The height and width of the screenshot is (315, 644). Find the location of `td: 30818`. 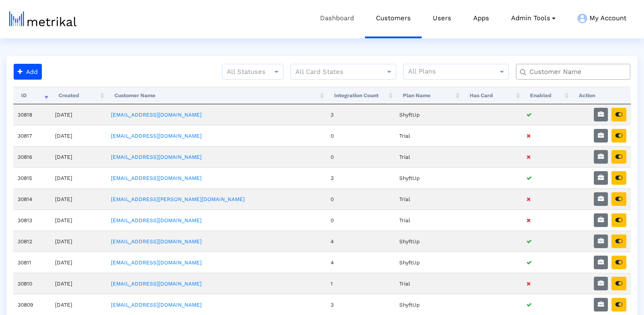

td: 30818 is located at coordinates (32, 114).